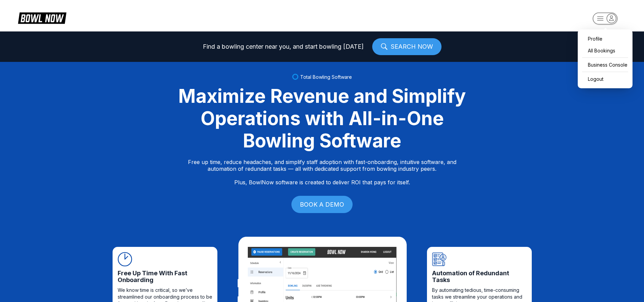 Image resolution: width=644 pixels, height=302 pixels. I want to click on div: Business Console, so click(605, 64).